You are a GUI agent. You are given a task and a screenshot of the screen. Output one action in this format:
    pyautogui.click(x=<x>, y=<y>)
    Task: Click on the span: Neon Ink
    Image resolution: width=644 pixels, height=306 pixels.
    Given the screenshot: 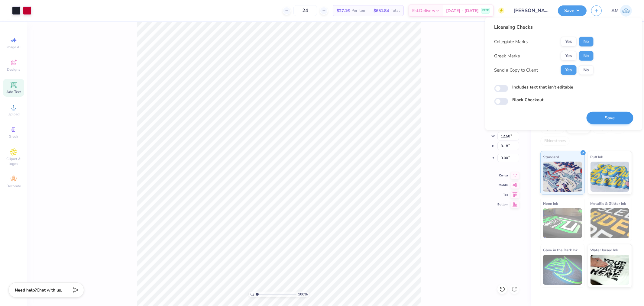 What is the action you would take?
    pyautogui.click(x=551, y=204)
    